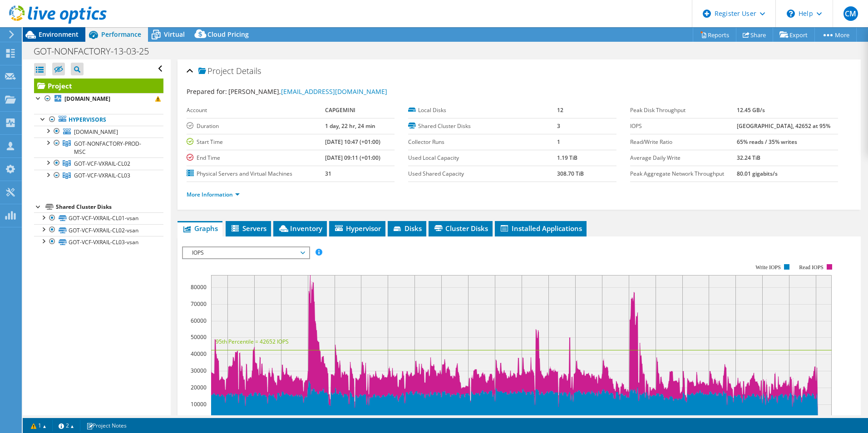 Image resolution: width=868 pixels, height=433 pixels. I want to click on span: Details, so click(248, 71).